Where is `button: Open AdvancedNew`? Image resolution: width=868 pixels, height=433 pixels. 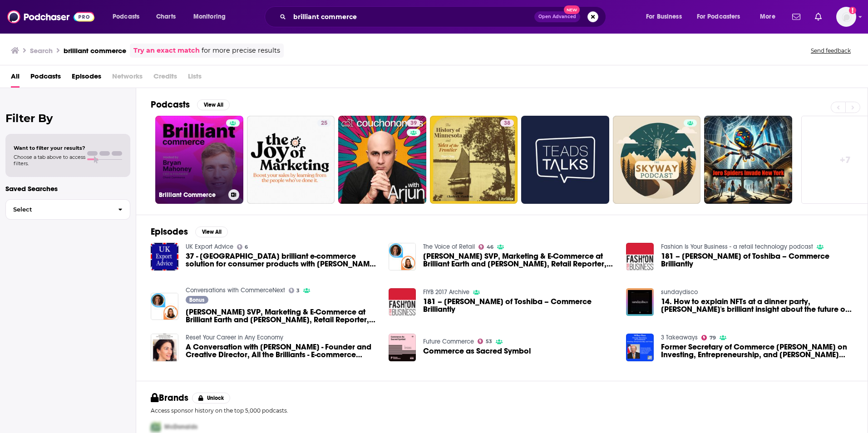
button: Open AdvancedNew is located at coordinates (558, 17).